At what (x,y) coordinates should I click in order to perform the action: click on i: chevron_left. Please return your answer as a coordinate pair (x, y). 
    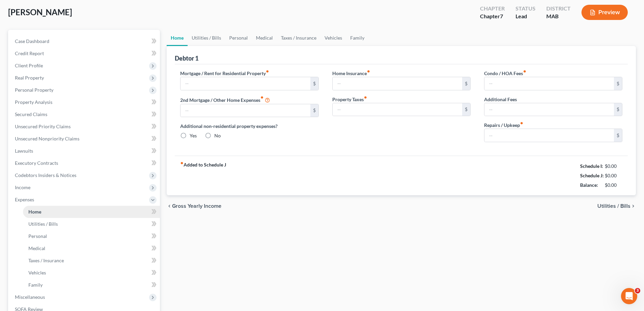
    Looking at the image, I should click on (169, 206).